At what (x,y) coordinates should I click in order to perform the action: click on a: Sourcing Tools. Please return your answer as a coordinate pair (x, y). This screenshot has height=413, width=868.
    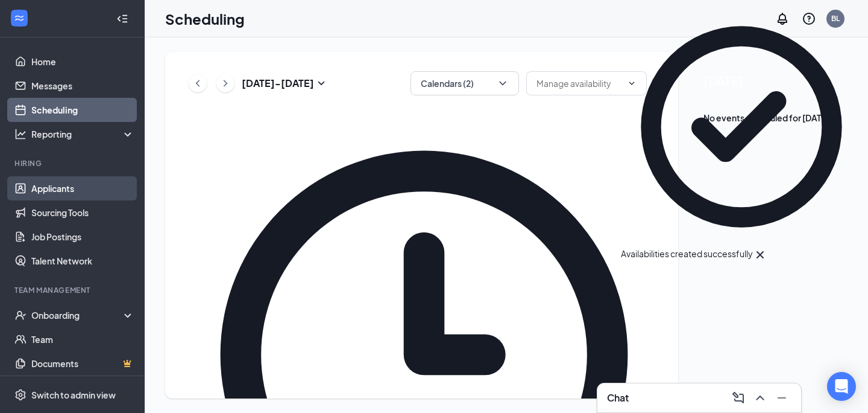
    Looking at the image, I should click on (82, 212).